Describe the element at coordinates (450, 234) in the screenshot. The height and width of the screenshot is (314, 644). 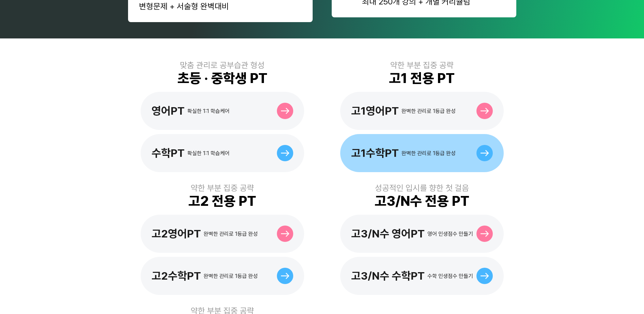
I see `div: 영어 인생점수 만들기` at that location.